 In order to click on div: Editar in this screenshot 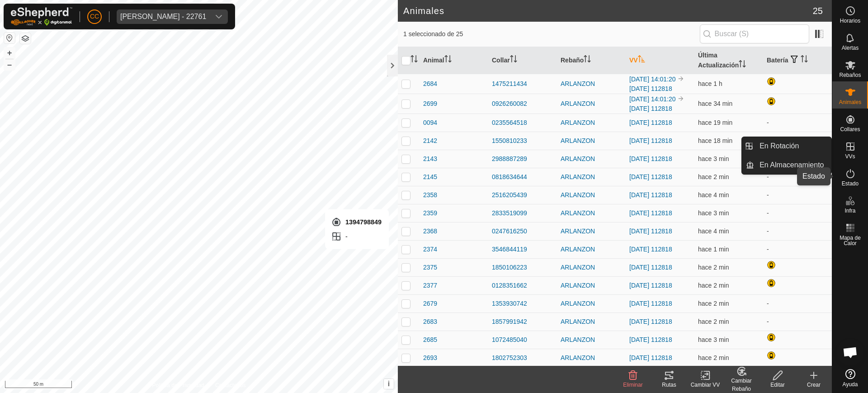, I will do `click(778, 385)`.